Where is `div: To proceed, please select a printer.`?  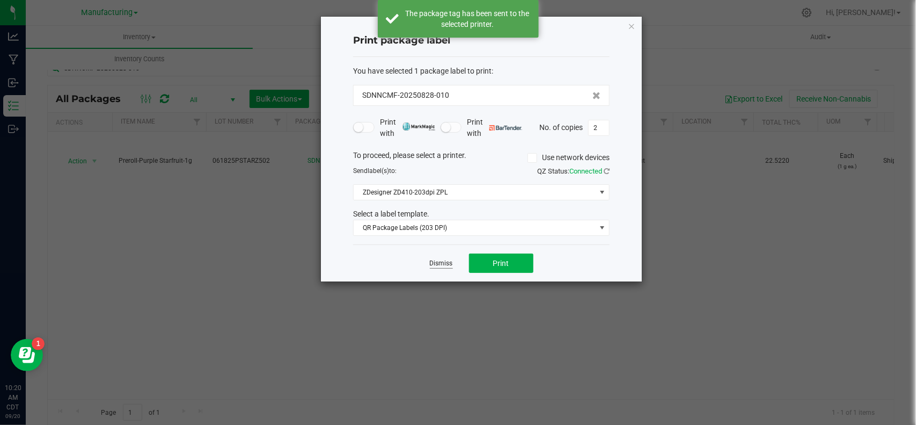
div: To proceed, please select a printer. is located at coordinates (481, 158).